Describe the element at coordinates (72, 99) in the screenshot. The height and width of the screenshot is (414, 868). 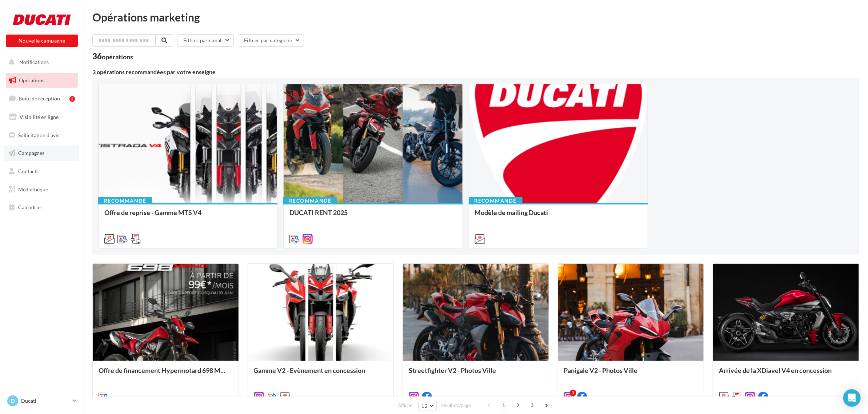
I see `div: 2` at that location.